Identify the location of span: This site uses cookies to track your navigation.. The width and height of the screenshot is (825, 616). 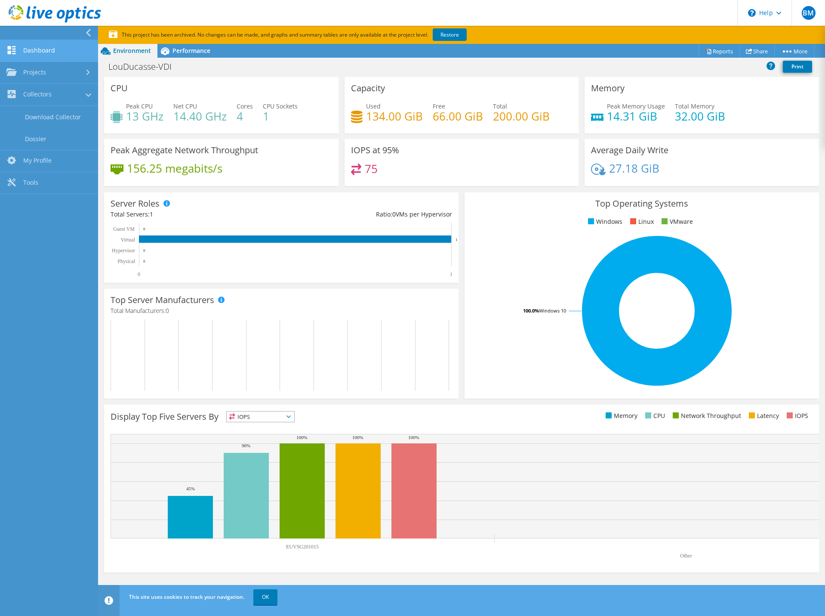
(187, 596).